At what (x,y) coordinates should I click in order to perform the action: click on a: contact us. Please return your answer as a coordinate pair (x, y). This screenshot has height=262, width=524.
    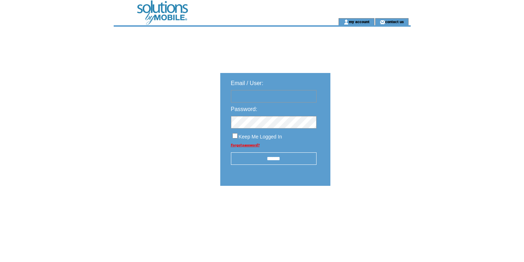
    Looking at the image, I should click on (395, 21).